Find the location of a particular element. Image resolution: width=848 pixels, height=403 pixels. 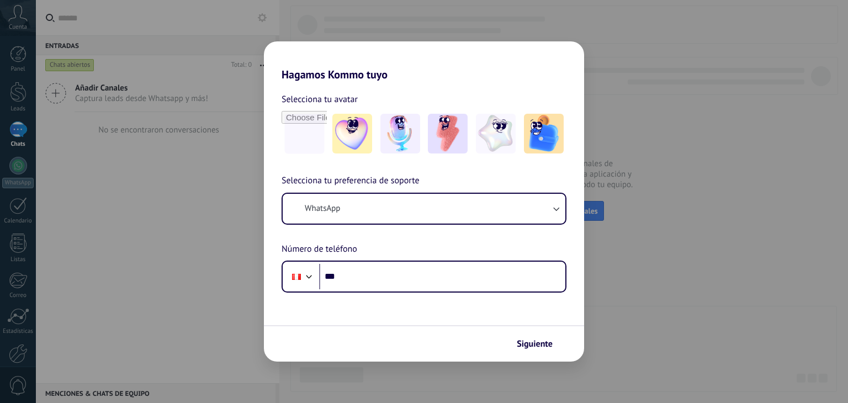

div: Peru: + 51 is located at coordinates (297, 277).